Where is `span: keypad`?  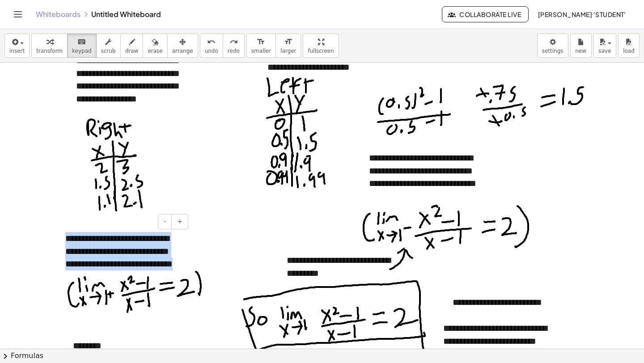 span: keypad is located at coordinates (82, 51).